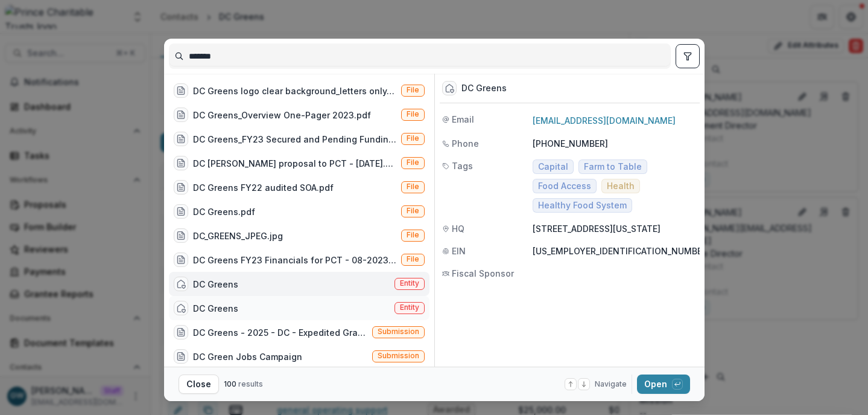 This screenshot has width=868, height=415. What do you see at coordinates (263, 187) in the screenshot?
I see `div: DC Greens FY22 audited SOA.pdf` at bounding box center [263, 187].